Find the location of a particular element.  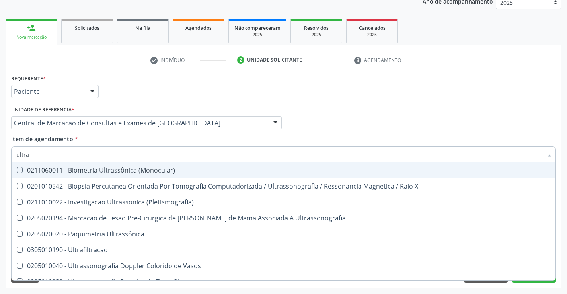

div: 0201010542 - Biopsia Percutanea Orientada Por Tomografia Computadorizada / Ultrassonografia / Res... is located at coordinates (283, 186).